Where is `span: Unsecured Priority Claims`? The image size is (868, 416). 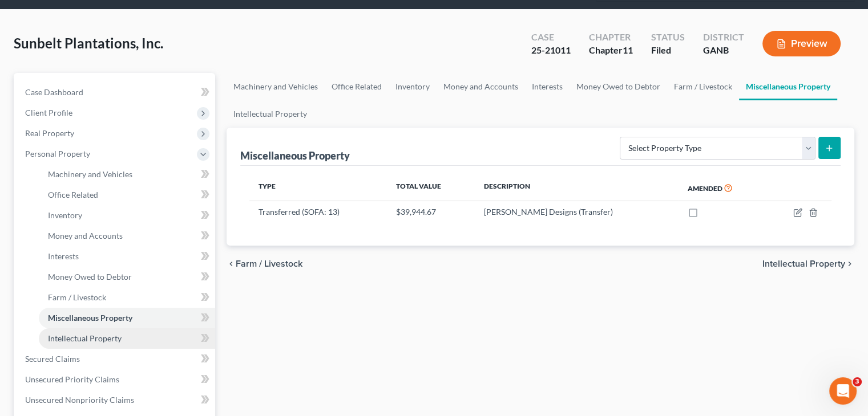 span: Unsecured Priority Claims is located at coordinates (72, 379).